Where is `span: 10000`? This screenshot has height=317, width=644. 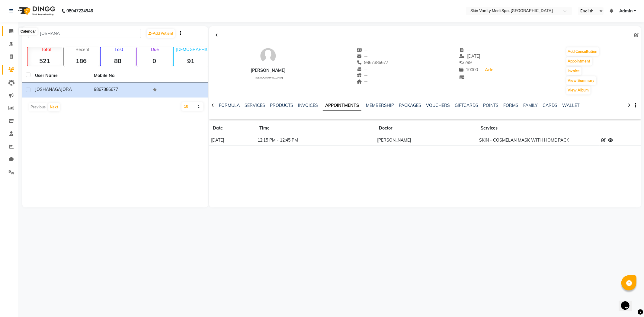
span: 10000 is located at coordinates (468, 70).